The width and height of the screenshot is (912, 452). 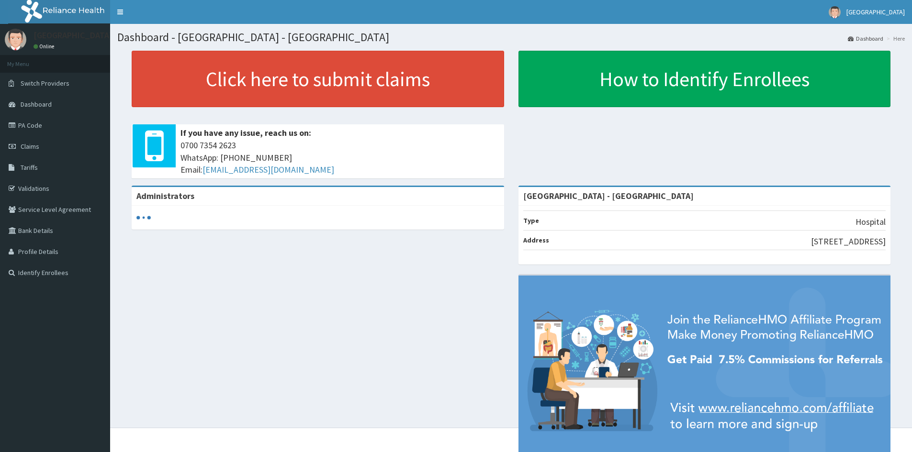 I want to click on span: Claims, so click(x=30, y=146).